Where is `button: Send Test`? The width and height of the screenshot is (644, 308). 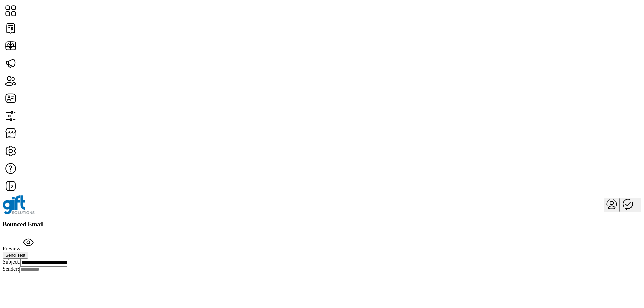 button: Send Test is located at coordinates (15, 255).